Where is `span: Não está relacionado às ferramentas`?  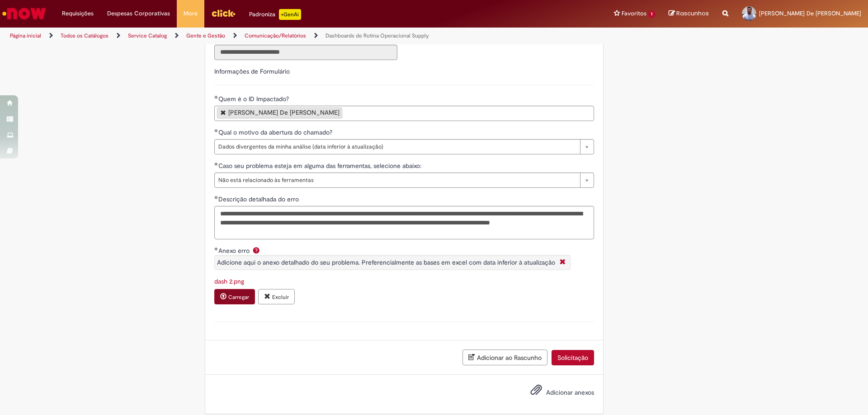
span: Não está relacionado às ferramentas is located at coordinates (397, 180).